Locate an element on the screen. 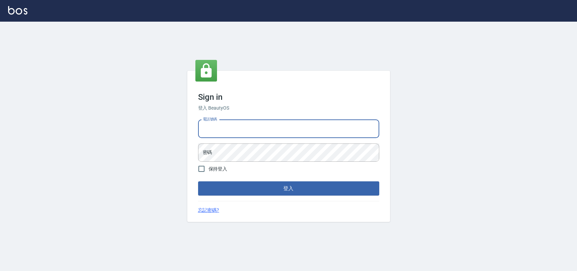 The width and height of the screenshot is (577, 271). button: 登入 is located at coordinates (288, 188).